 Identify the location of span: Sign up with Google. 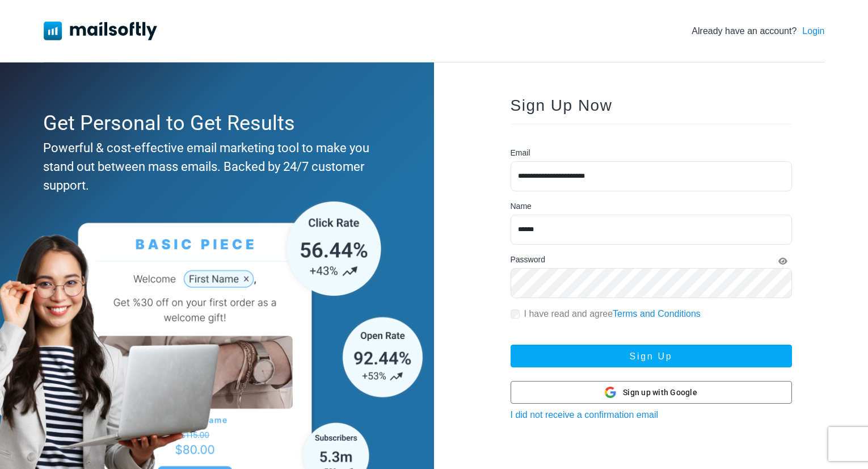
(660, 393).